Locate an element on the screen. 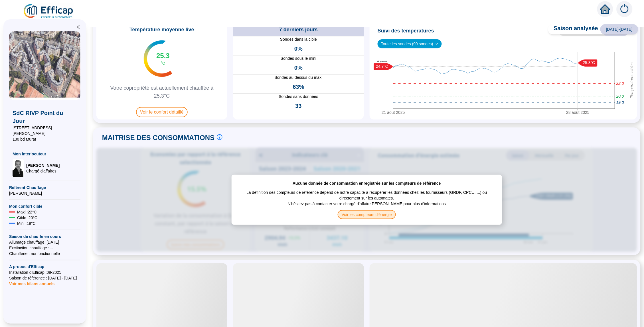 The image size is (644, 327). span: Sondes sans données is located at coordinates (298, 97).